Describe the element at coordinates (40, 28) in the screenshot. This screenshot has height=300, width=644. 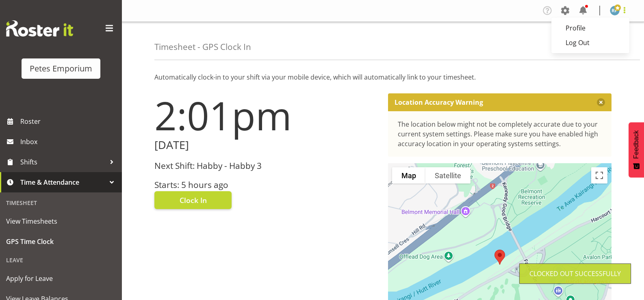
I see `img: Rosterit website logo` at that location.